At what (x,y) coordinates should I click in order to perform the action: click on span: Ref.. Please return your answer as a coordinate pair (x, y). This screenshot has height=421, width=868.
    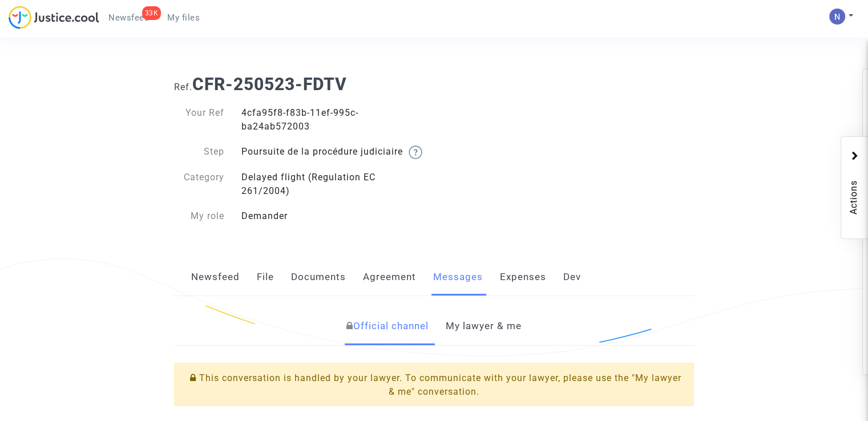
    Looking at the image, I should click on (183, 87).